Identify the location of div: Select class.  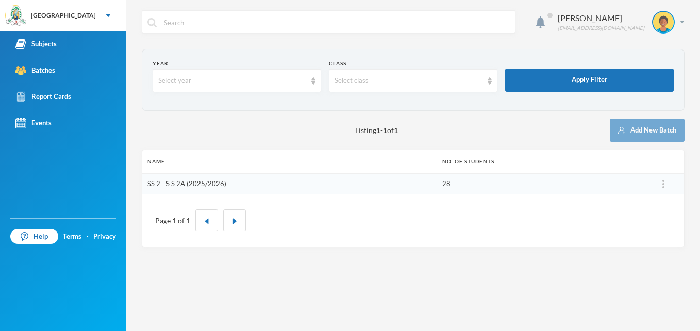
(408, 81).